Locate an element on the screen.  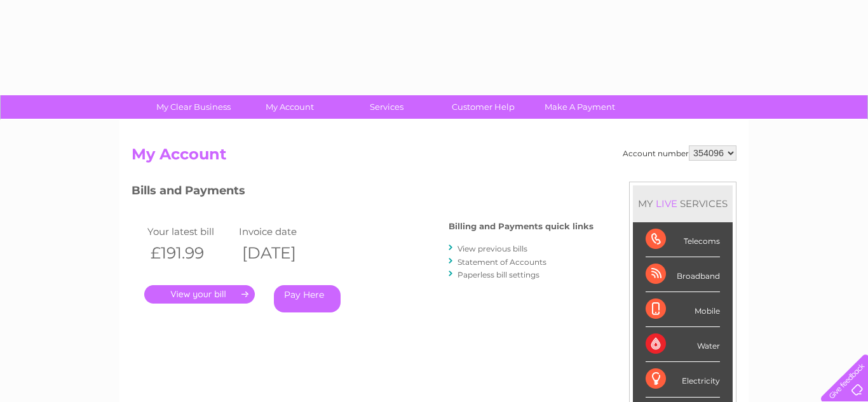
a: Services is located at coordinates (386, 107).